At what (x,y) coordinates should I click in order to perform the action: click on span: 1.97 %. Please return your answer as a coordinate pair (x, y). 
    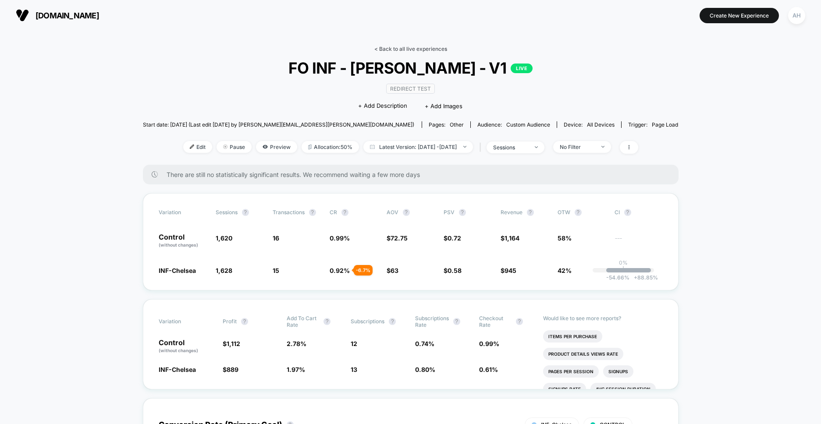
    Looking at the image, I should click on (296, 369).